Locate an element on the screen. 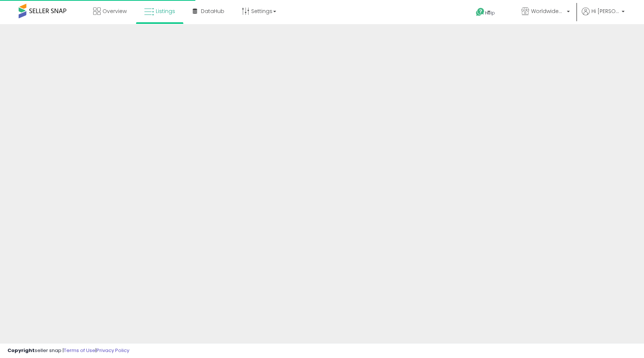  span: Listings is located at coordinates (166, 11).